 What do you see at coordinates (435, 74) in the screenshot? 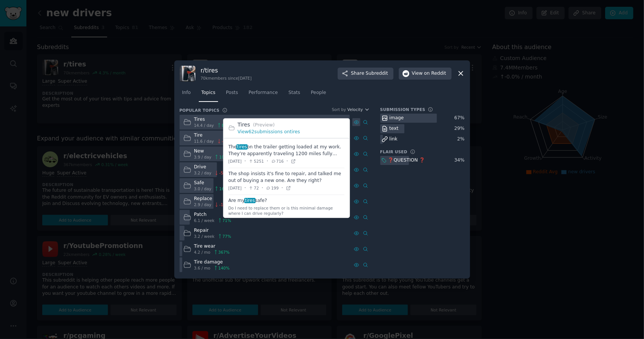
I see `span: on Reddit` at bounding box center [435, 74].